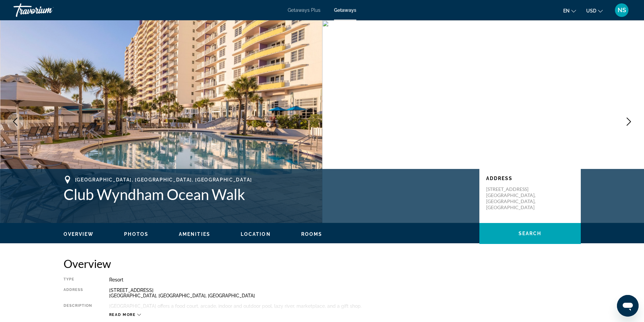 This screenshot has height=322, width=644. What do you see at coordinates (345, 10) in the screenshot?
I see `span: Getaways` at bounding box center [345, 10].